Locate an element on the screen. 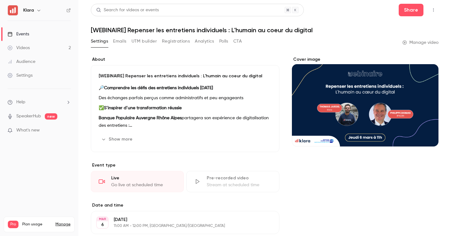 The image size is (451, 236). p: partagera son expérience de digitalisation des entretiens : is located at coordinates (185, 122).